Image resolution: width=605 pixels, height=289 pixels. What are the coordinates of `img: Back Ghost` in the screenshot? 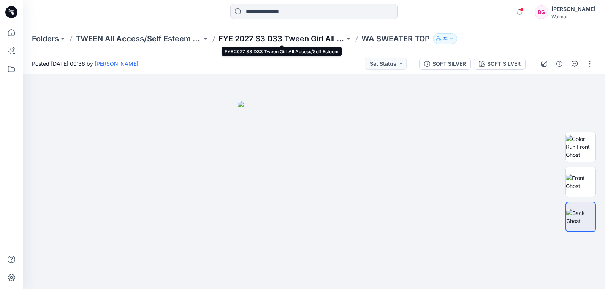 It's located at (581, 217).